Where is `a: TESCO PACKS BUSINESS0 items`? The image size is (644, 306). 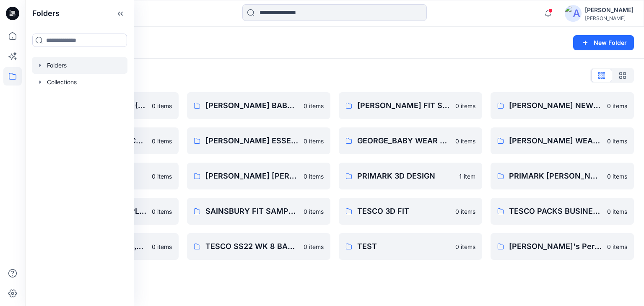 a: TESCO PACKS BUSINESS0 items is located at coordinates (562, 211).